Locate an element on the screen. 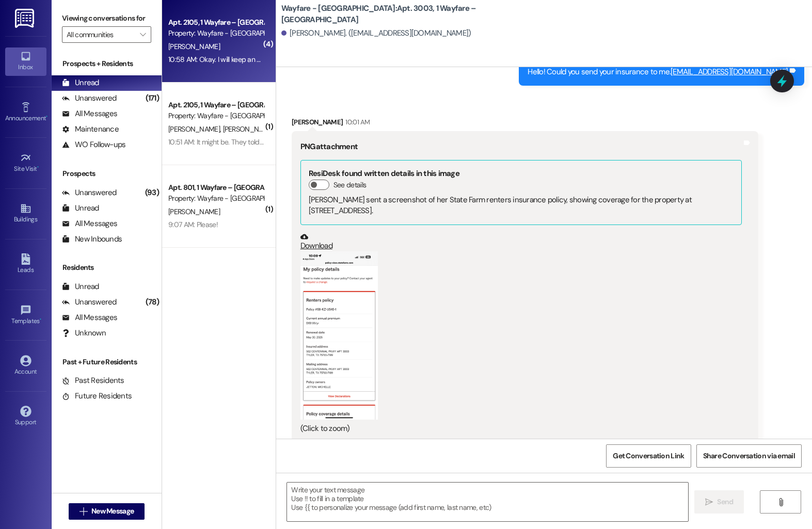 This screenshot has height=529, width=812. div: WO Follow-ups is located at coordinates (94, 144).